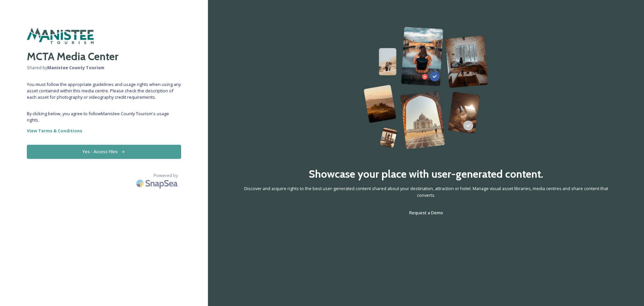 The width and height of the screenshot is (644, 306). I want to click on a: Request a Demo, so click(426, 213).